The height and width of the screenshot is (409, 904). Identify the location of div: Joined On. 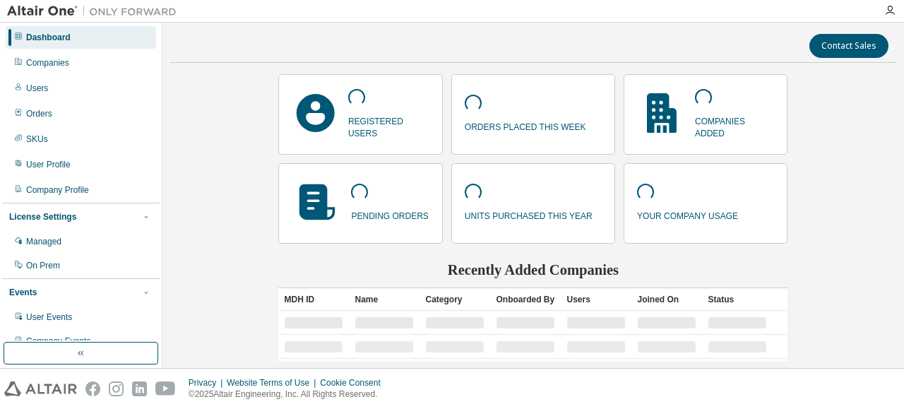
(667, 299).